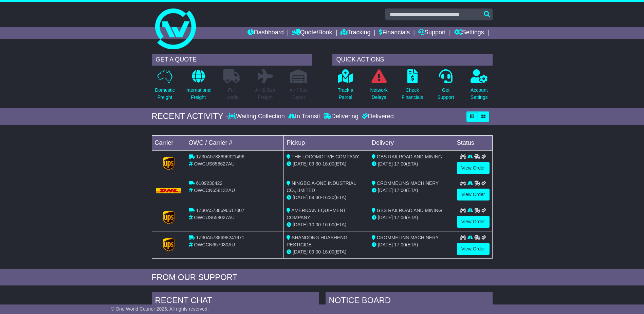 The width and height of the screenshot is (644, 314). Describe the element at coordinates (165, 86) in the screenshot. I see `a: DomesticFreight` at that location.